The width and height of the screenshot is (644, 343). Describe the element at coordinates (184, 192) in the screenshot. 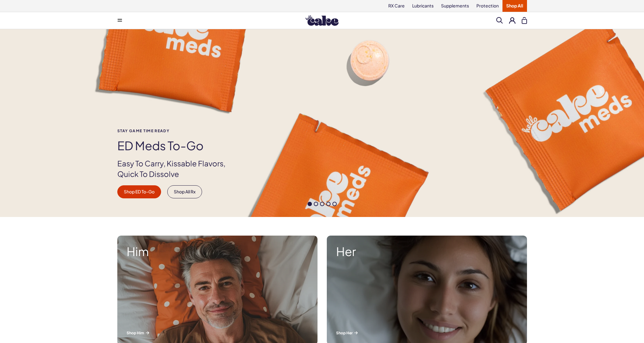

I see `a: Shop All Rx` at that location.